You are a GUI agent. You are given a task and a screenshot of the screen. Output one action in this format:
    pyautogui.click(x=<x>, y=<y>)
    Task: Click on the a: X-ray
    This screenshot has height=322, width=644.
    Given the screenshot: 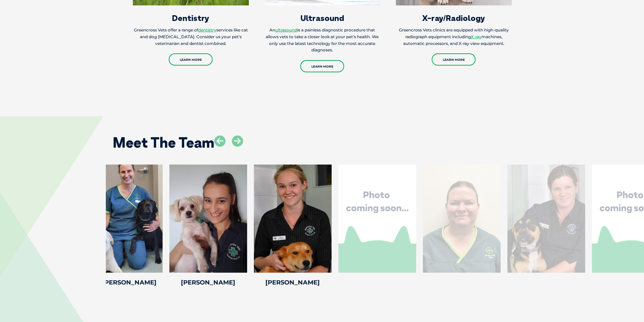 What is the action you would take?
    pyautogui.click(x=476, y=37)
    